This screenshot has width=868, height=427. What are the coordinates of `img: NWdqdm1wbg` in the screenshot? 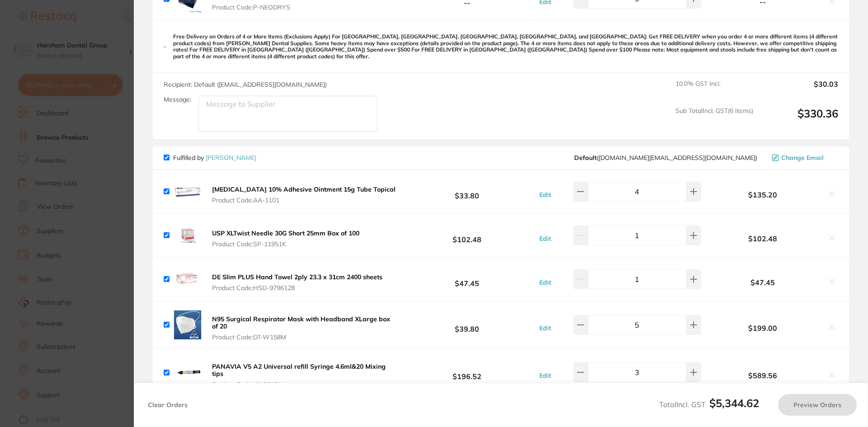 It's located at (188, 279).